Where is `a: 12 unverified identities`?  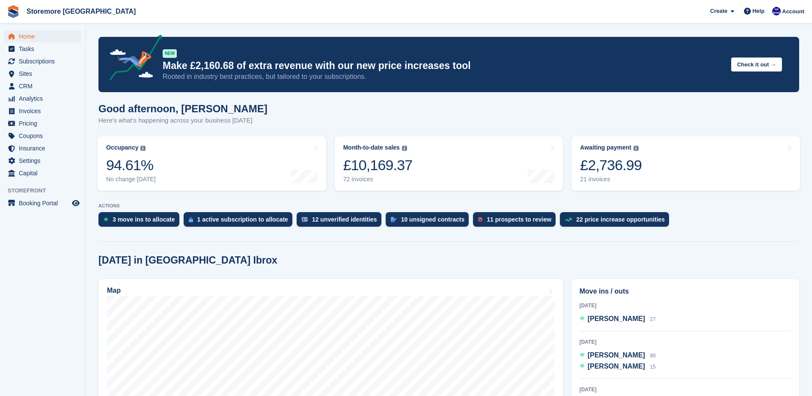
a: 12 unverified identities is located at coordinates (341, 221).